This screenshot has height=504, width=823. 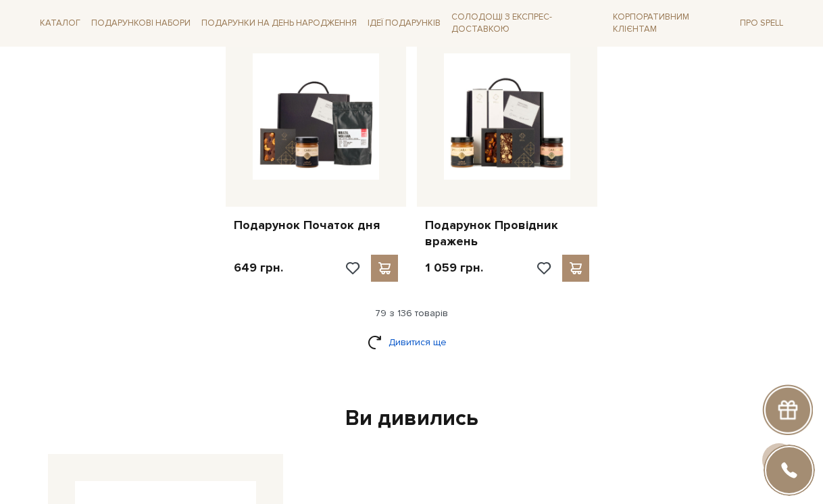 I want to click on span: Про Spell, so click(x=761, y=23).